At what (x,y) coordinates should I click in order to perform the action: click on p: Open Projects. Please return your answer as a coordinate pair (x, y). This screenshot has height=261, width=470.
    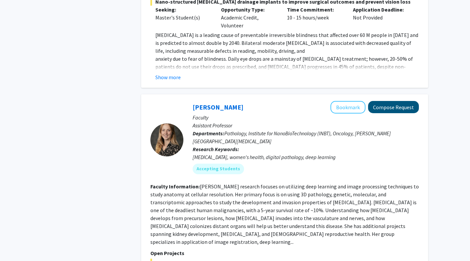
    Looking at the image, I should click on (285, 253).